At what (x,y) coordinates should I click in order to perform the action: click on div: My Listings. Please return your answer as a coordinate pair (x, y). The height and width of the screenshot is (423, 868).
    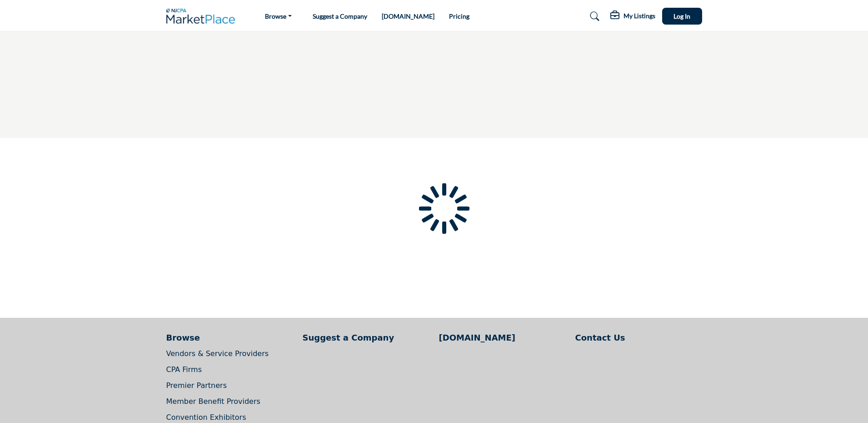
    Looking at the image, I should click on (633, 16).